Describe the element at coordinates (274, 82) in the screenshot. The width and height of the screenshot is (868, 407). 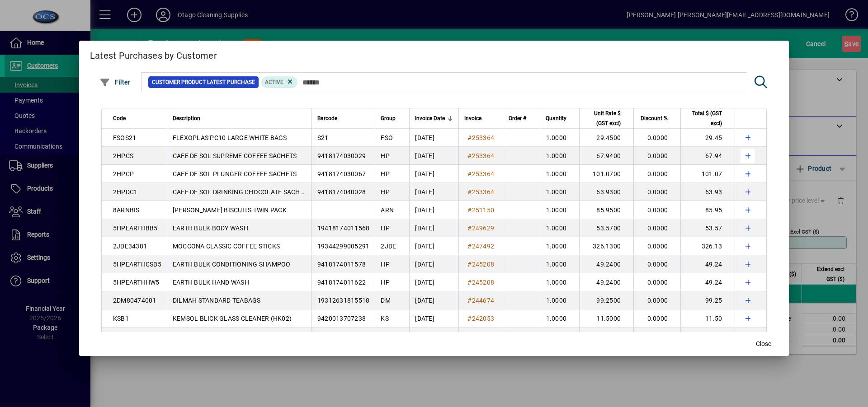
I see `span: Active` at that location.